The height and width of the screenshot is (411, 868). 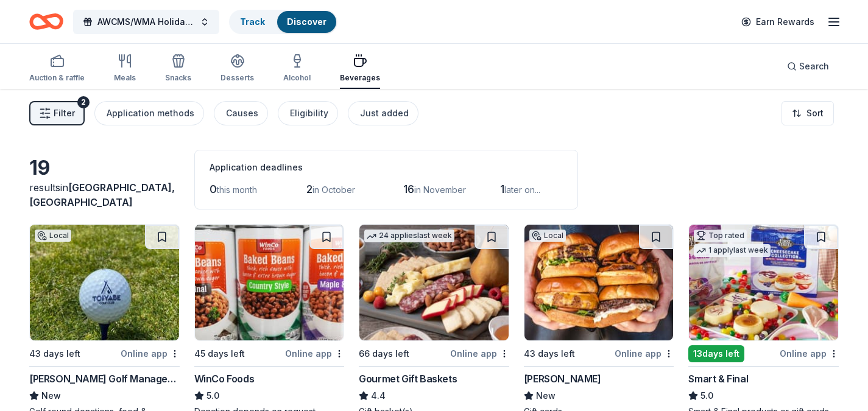 I want to click on span: this month, so click(x=237, y=190).